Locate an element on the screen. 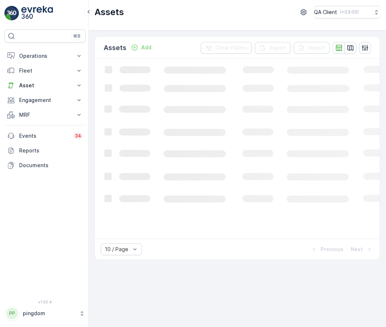  p: Fleet is located at coordinates (45, 71).